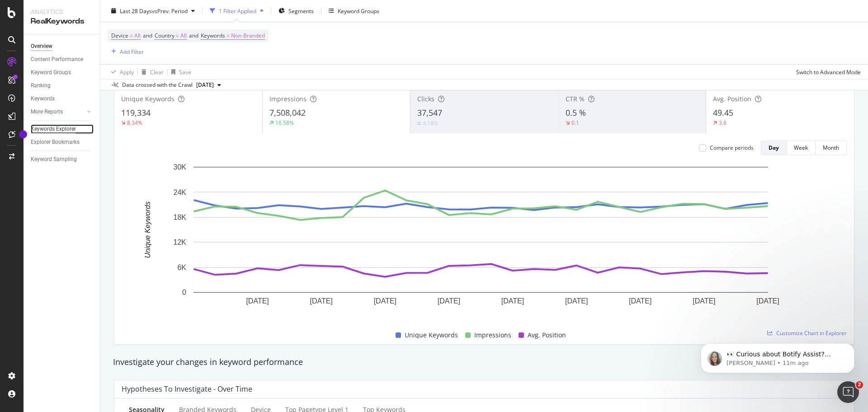 The image size is (868, 412). Describe the element at coordinates (723, 113) in the screenshot. I see `span: 49.45` at that location.